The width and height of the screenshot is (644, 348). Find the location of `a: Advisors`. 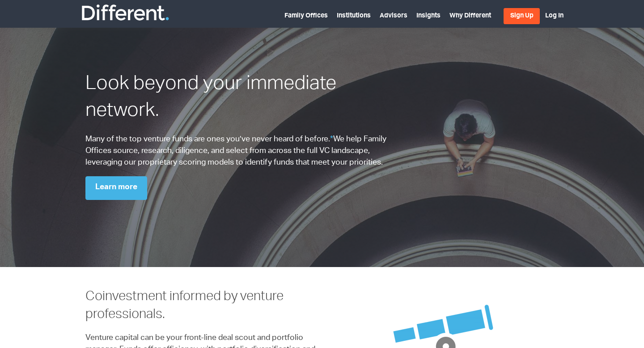

a: Advisors is located at coordinates (394, 16).